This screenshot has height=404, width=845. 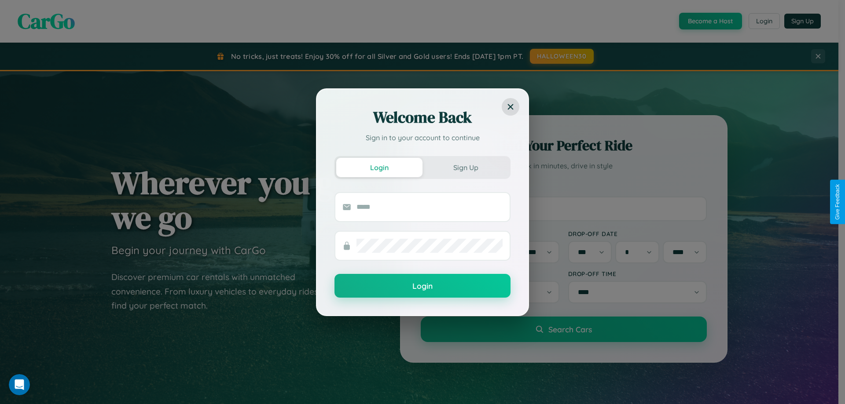 What do you see at coordinates (466, 168) in the screenshot?
I see `button: Sign Up` at bounding box center [466, 168].